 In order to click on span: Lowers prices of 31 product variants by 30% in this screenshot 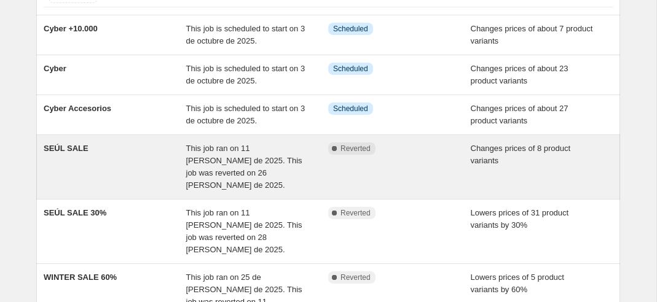, I will do `click(520, 219)`.